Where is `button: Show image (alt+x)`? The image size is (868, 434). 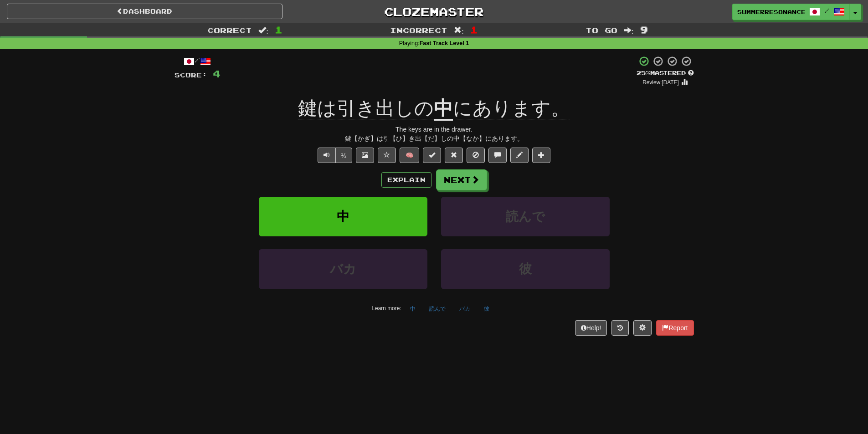
button: Show image (alt+x) is located at coordinates (365, 155).